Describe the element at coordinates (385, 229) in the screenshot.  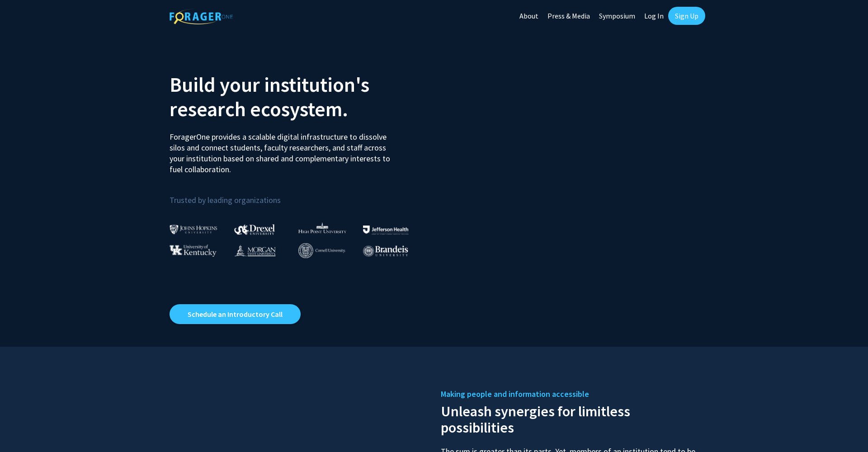
I see `img: Thomas Jefferson University` at that location.